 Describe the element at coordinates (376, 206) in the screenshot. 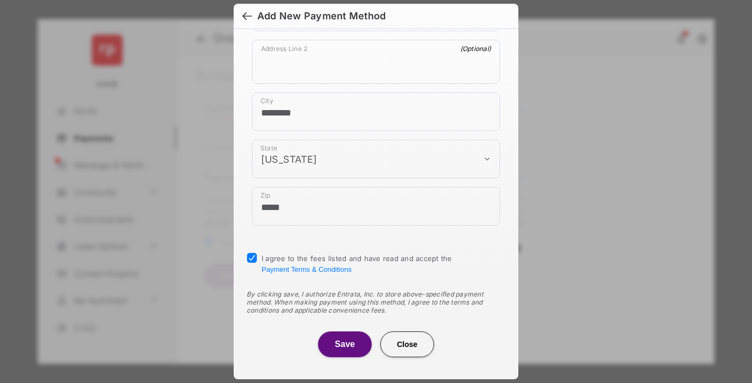

I see `div: payment_method_screening[postal_addresses][postalCode]` at that location.